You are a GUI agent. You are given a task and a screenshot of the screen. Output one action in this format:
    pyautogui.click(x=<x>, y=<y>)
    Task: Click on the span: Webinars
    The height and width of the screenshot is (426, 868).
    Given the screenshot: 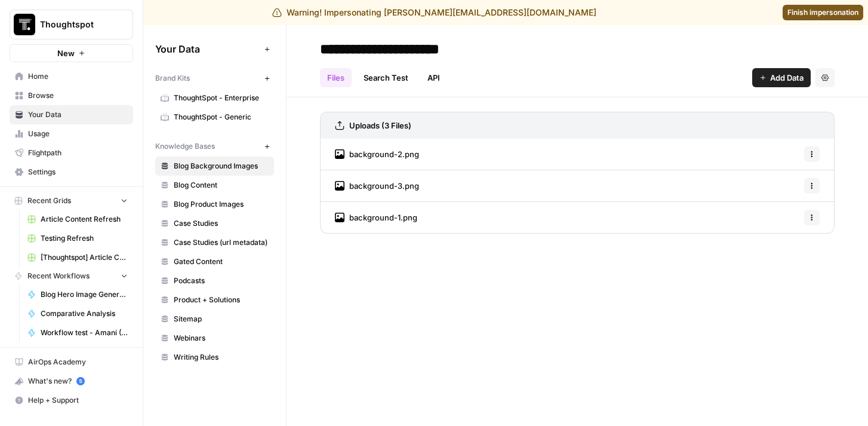 What is the action you would take?
    pyautogui.click(x=221, y=338)
    